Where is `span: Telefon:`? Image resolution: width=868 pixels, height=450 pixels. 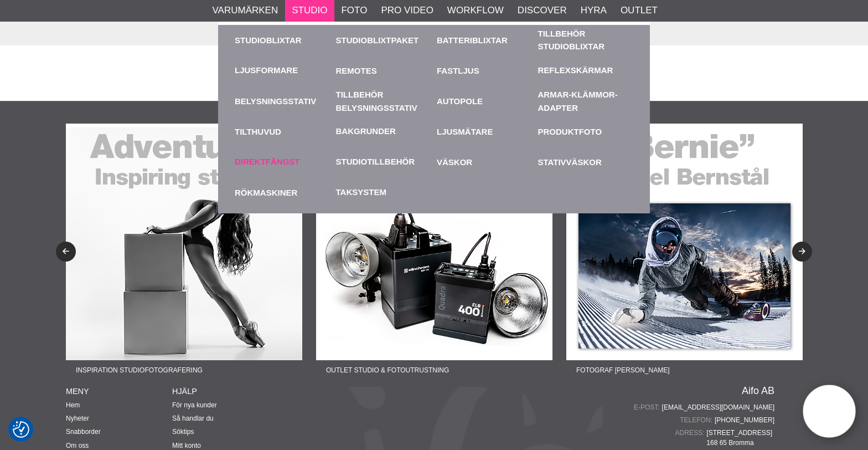
span: Telefon: is located at coordinates (697, 420).